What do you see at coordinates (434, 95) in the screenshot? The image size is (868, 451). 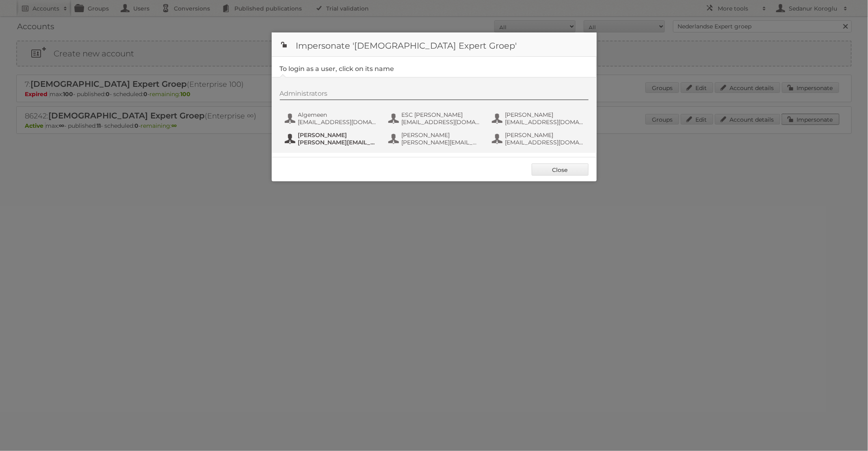 I see `div: Administrators` at bounding box center [434, 95].